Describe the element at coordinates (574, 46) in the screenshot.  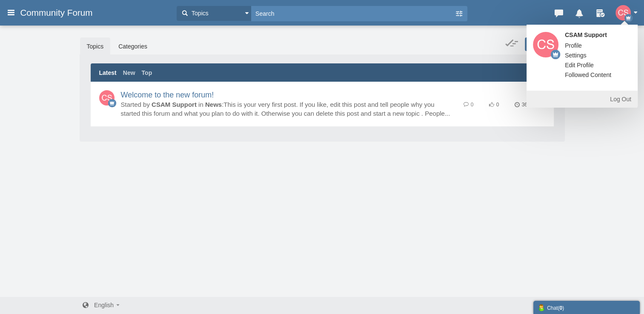
I see `a: Profile` at that location.